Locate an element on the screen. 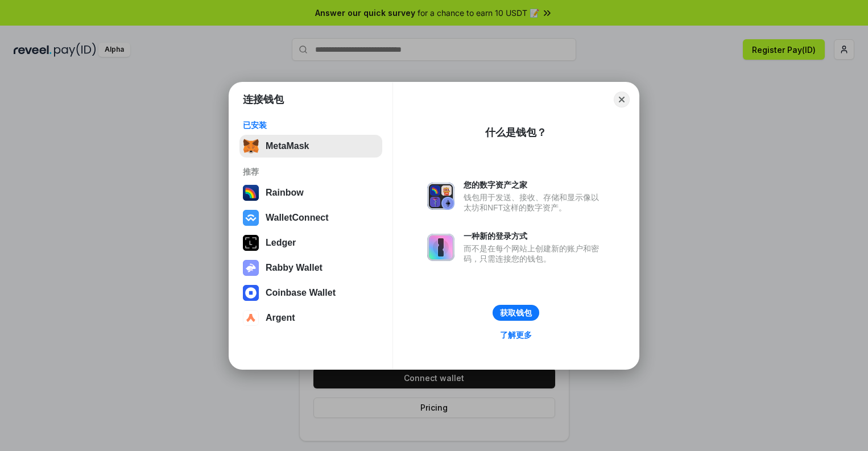  div: 推荐 is located at coordinates (311, 171).